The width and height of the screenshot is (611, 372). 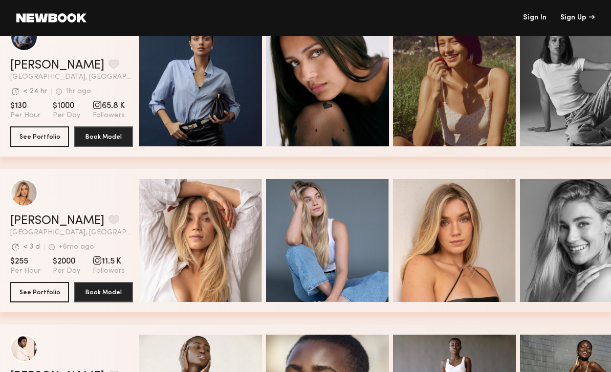 I want to click on span: $1000, so click(x=67, y=106).